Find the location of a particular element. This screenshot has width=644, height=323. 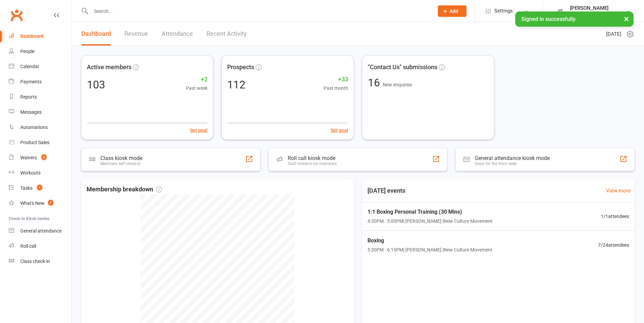

span: Settings is located at coordinates (503, 11).